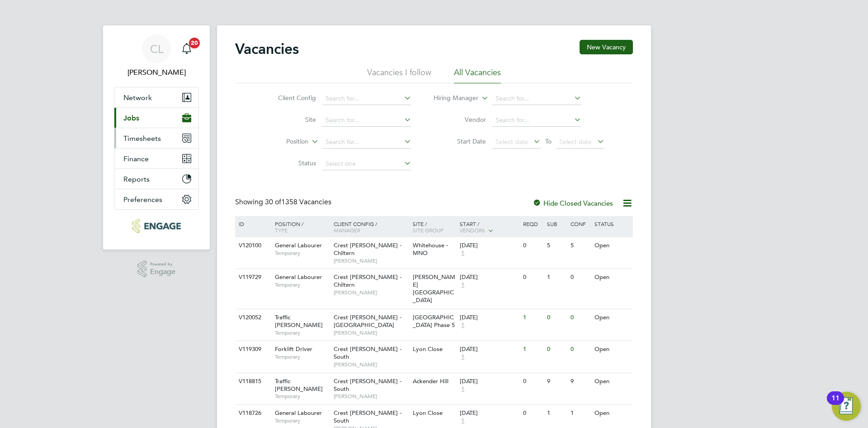 The height and width of the screenshot is (428, 868). I want to click on div: Client Config /, so click(371, 226).